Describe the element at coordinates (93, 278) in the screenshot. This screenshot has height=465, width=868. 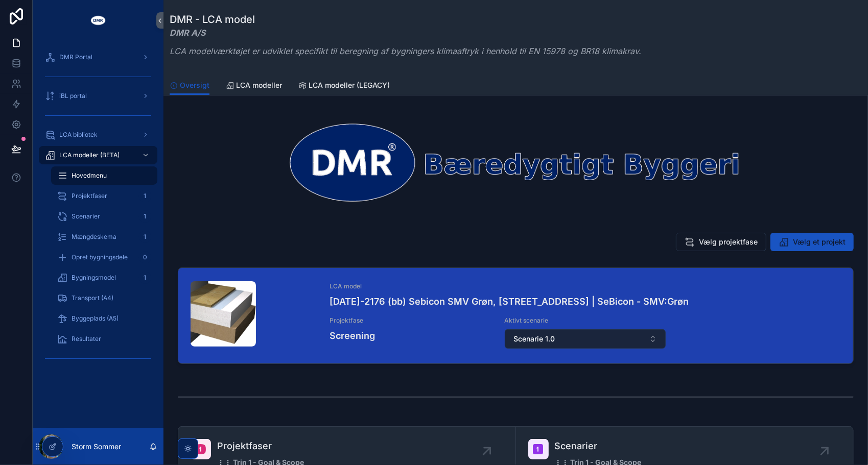
I see `span: Bygningsmodel` at that location.